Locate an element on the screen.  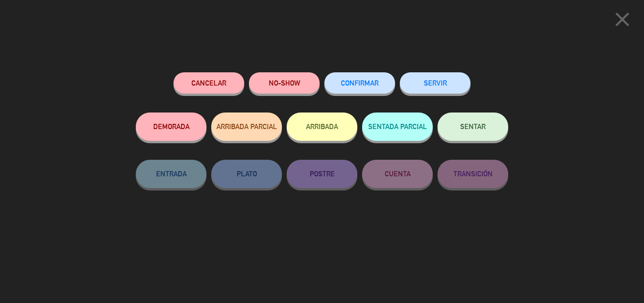
button: CONFIRMAR is located at coordinates (360, 83).